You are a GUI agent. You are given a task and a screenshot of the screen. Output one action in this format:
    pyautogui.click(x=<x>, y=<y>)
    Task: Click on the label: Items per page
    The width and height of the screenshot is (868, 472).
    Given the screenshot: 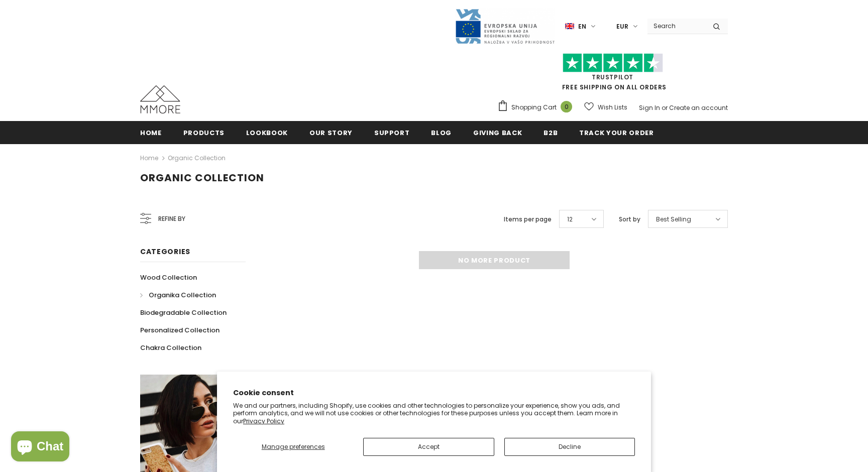 What is the action you would take?
    pyautogui.click(x=528, y=219)
    